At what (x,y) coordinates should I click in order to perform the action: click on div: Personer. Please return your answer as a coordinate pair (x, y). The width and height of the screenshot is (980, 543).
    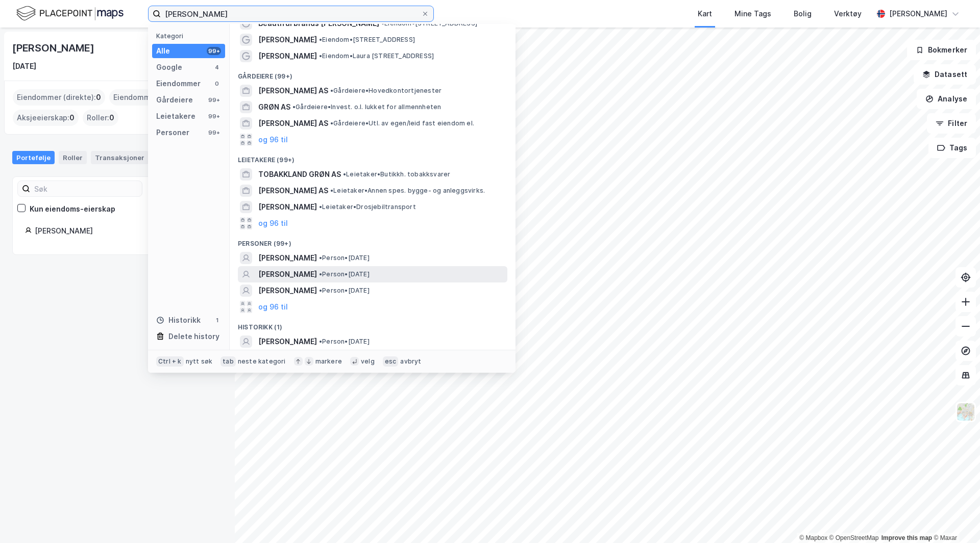
    Looking at the image, I should click on (173, 132).